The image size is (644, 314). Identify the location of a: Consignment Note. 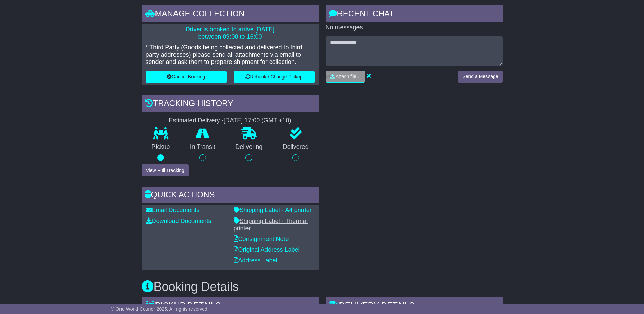
(261, 239).